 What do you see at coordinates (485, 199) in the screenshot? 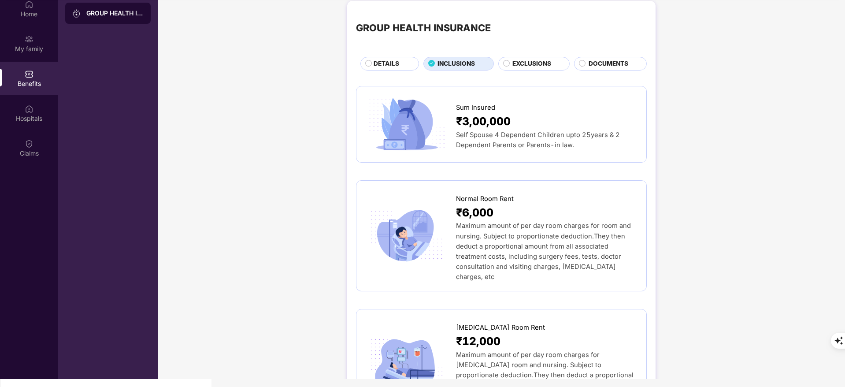
I see `span: Normal Room Rent` at bounding box center [485, 199].